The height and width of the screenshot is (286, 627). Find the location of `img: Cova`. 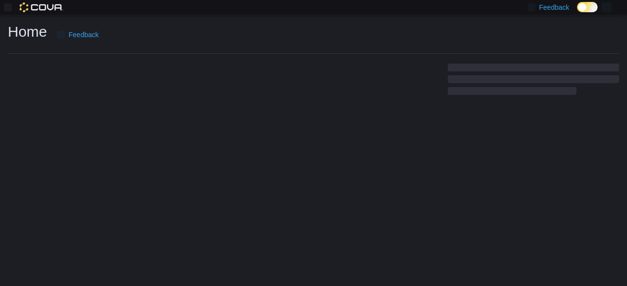

img: Cova is located at coordinates (41, 7).